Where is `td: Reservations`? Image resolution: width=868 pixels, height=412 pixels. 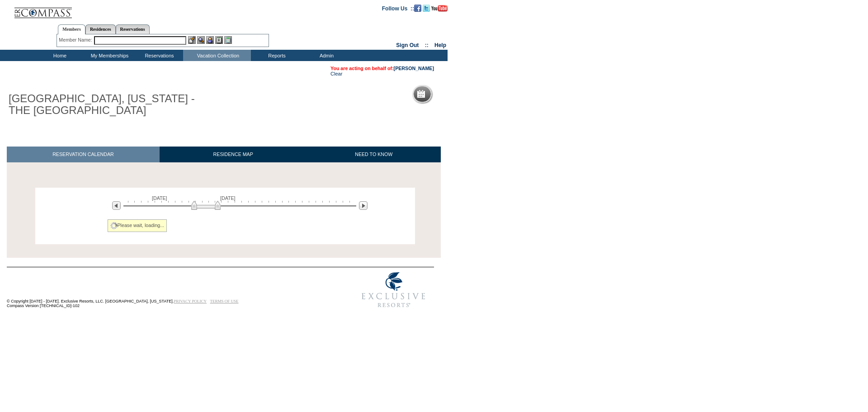 td: Reservations is located at coordinates (158, 55).